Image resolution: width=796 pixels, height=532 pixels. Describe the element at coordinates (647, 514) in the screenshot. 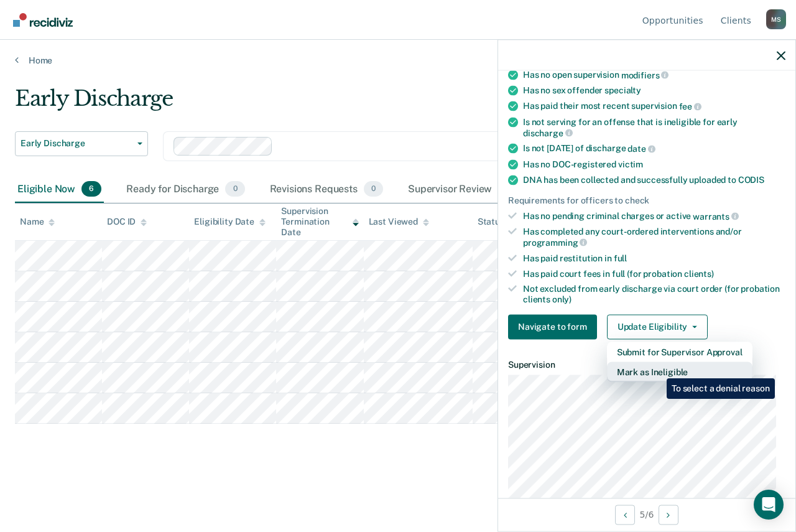

I see `div: 5 / 6` at that location.